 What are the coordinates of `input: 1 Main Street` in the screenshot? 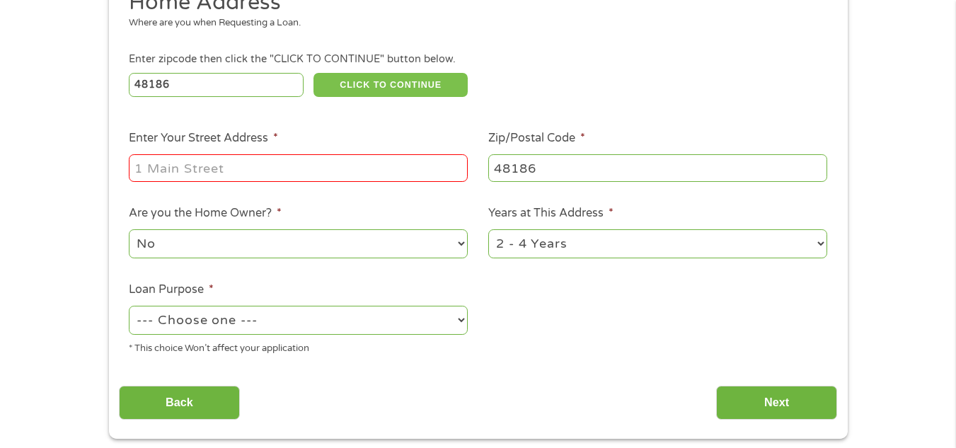 It's located at (298, 168).